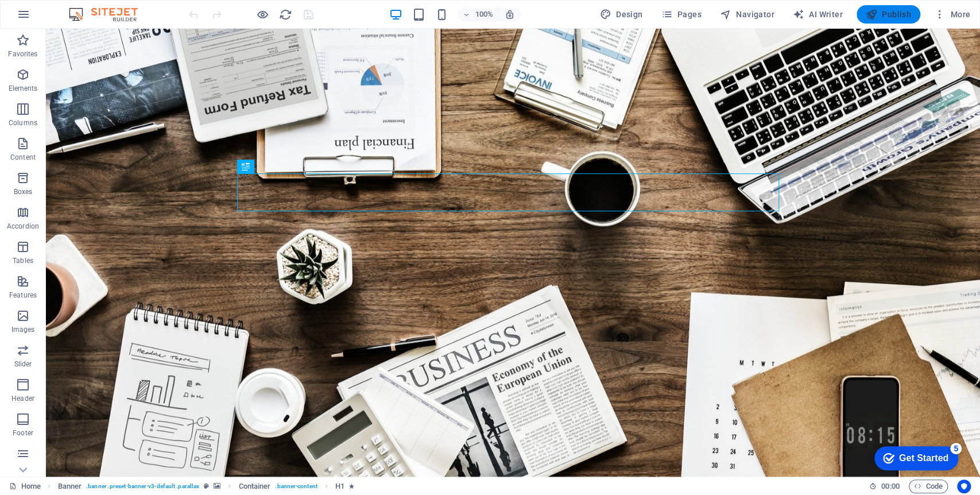 Image resolution: width=980 pixels, height=495 pixels. I want to click on button: AI Writer, so click(817, 14).